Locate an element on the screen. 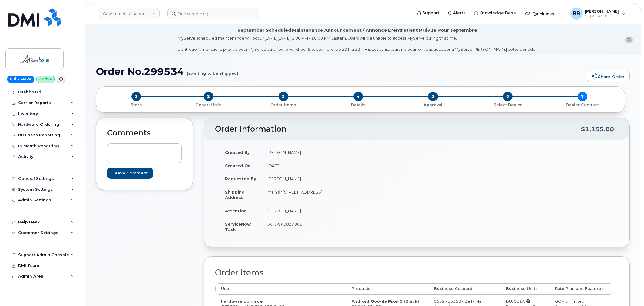 The width and height of the screenshot is (644, 306). span: 4 is located at coordinates (358, 96).